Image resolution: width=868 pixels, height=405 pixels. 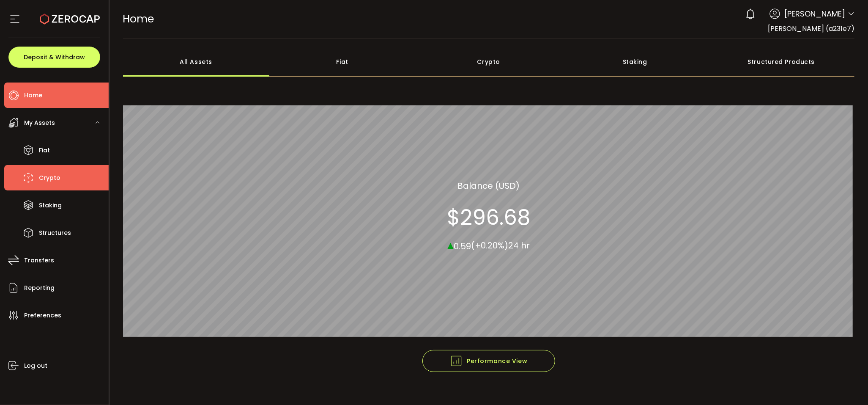 What do you see at coordinates (488, 361) in the screenshot?
I see `span: Performance View` at bounding box center [488, 361].